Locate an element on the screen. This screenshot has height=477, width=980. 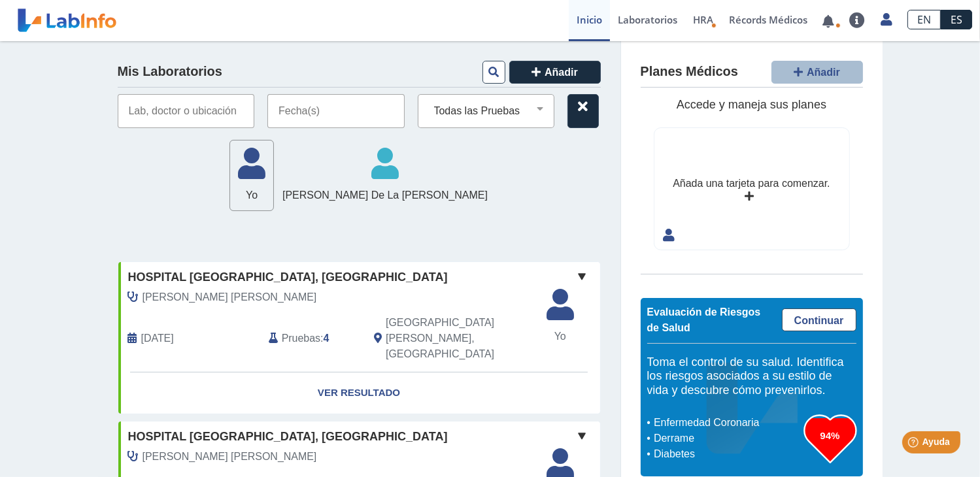
a: Ver Resultado is located at coordinates (359, 392).